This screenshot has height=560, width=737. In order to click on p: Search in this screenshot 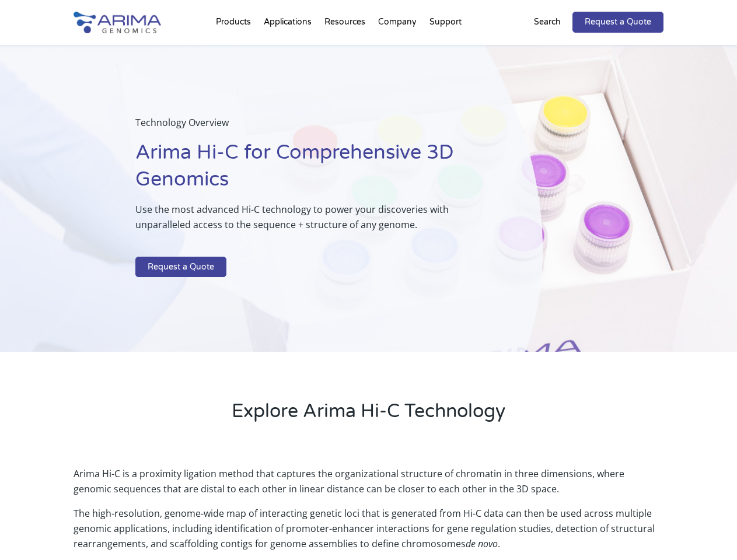, I will do `click(547, 22)`.